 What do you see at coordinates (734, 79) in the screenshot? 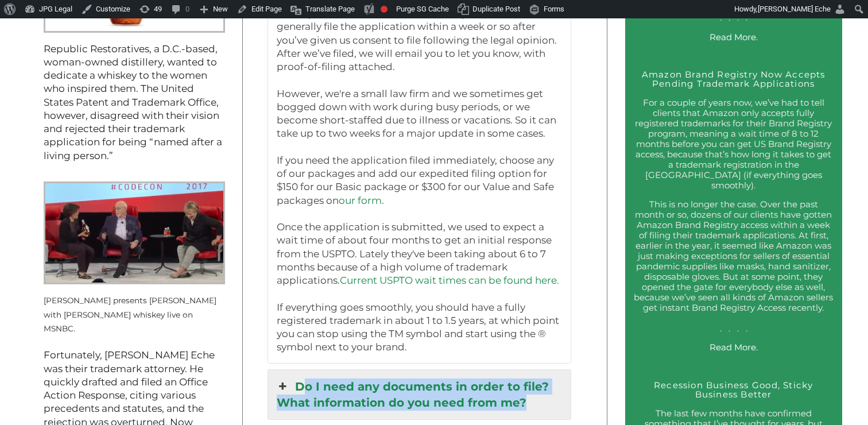
I see `a: Amazon Brand Registry Now Accepts Pending Trademark Applications` at bounding box center [734, 79].